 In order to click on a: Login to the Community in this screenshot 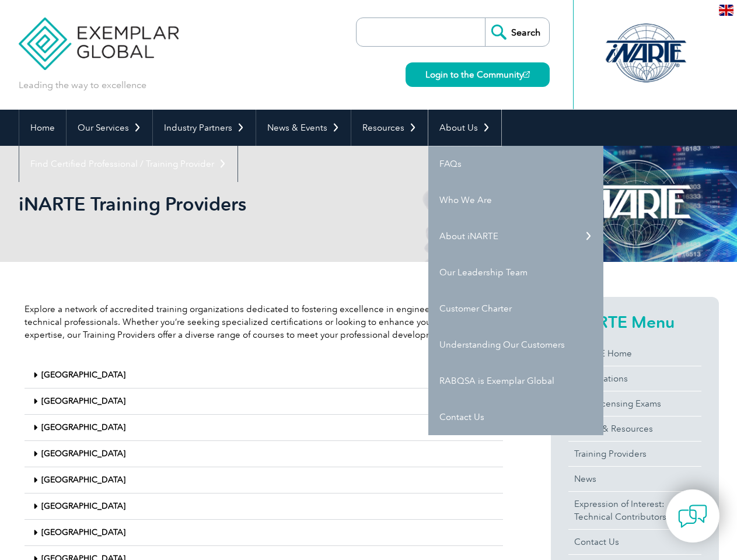, I will do `click(478, 75)`.